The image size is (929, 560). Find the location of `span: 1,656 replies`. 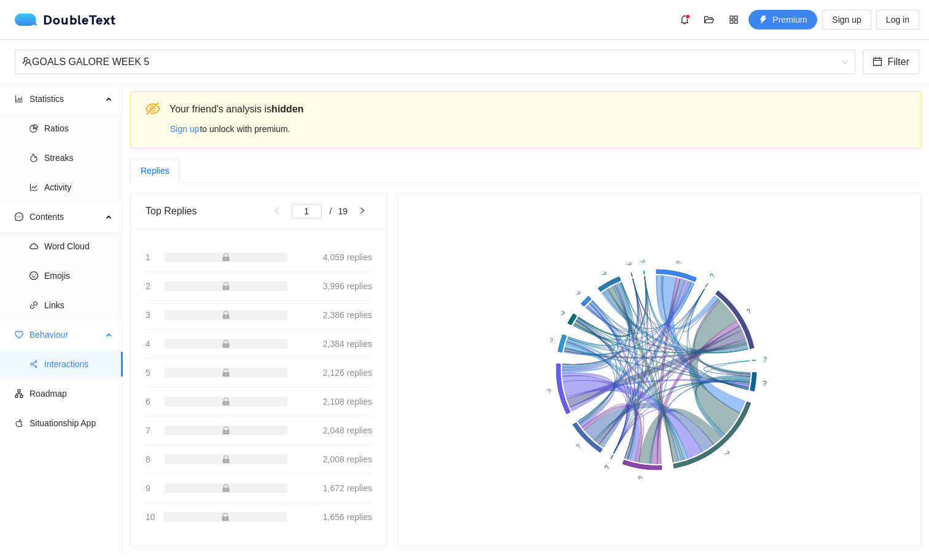

span: 1,656 replies is located at coordinates (347, 517).